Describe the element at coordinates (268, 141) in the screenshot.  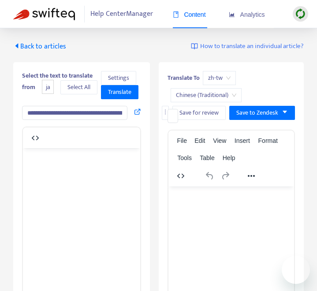
I see `span: Format` at that location.